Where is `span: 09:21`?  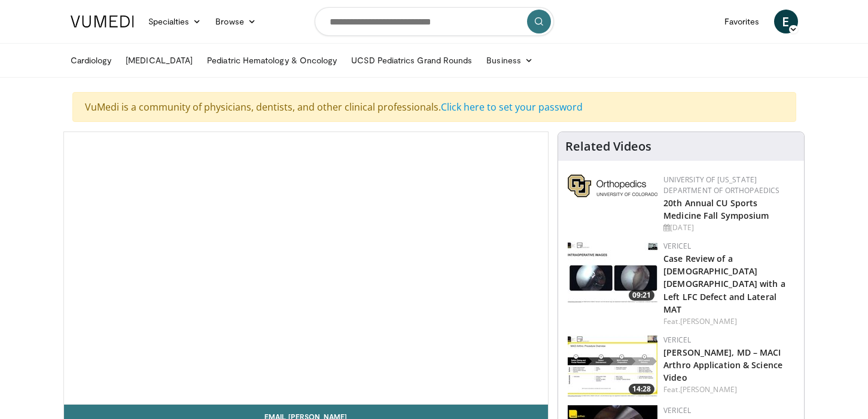 span: 09:21 is located at coordinates (642, 296).